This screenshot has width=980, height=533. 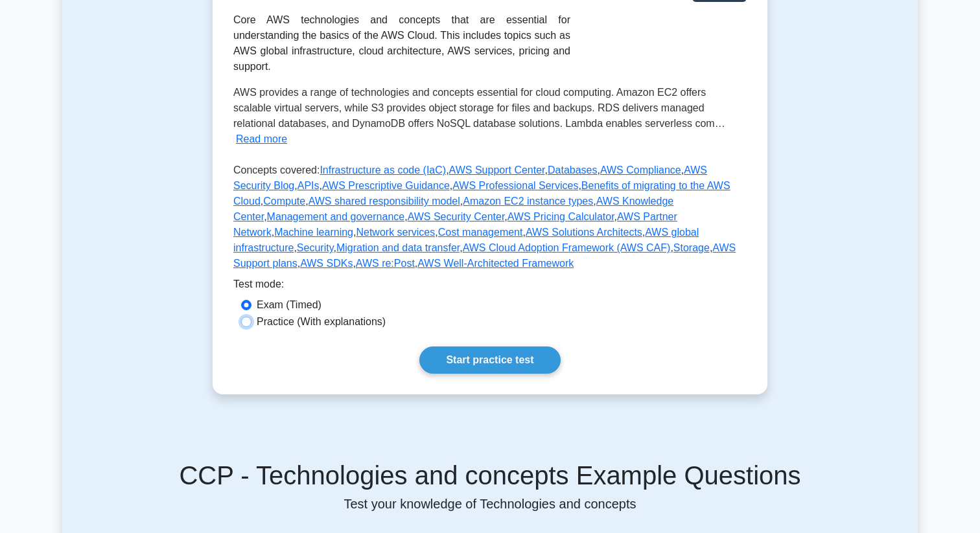 What do you see at coordinates (528, 201) in the screenshot?
I see `a: Amazon EC2 instance types` at bounding box center [528, 201].